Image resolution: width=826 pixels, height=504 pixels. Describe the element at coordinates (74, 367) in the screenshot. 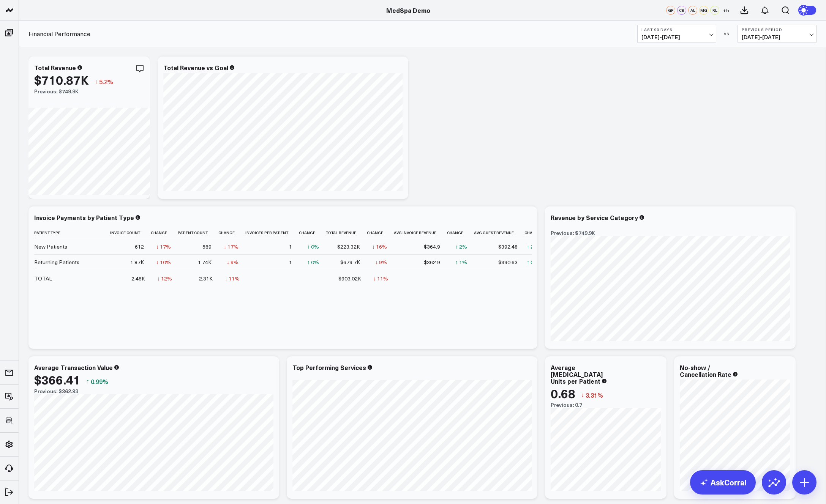

I see `div: Average Transaction Value` at that location.